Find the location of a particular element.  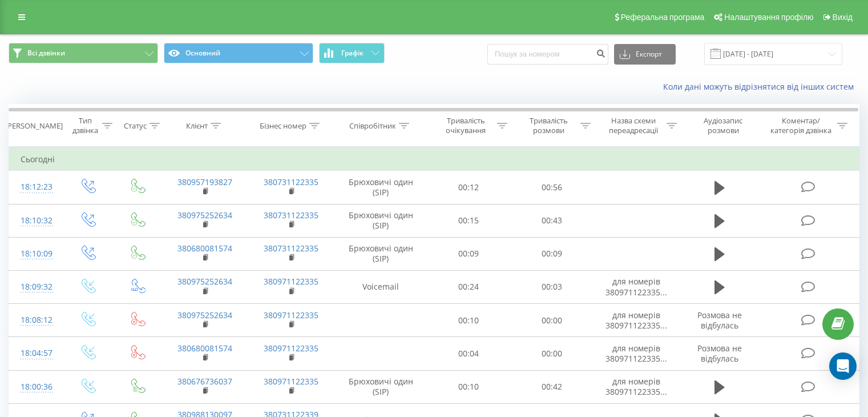

div: Тривалість очікування is located at coordinates (467, 125).